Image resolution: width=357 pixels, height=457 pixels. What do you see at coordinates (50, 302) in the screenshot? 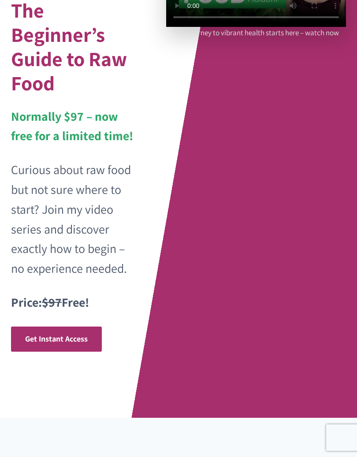
I see `strong: Price: Free!` at bounding box center [50, 302].